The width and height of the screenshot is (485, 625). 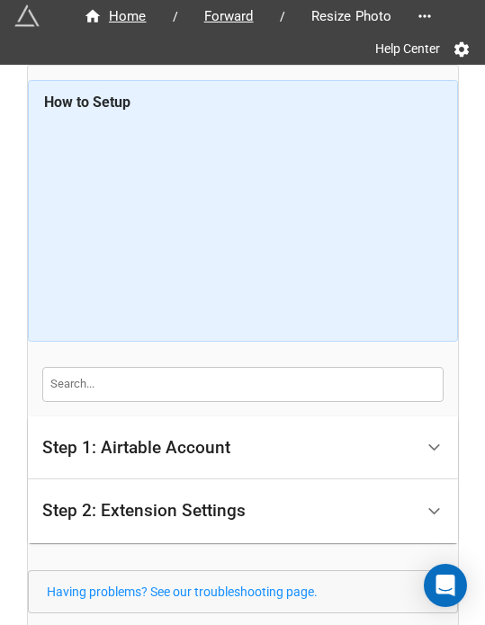 I want to click on div: Open Intercom Messenger, so click(x=445, y=586).